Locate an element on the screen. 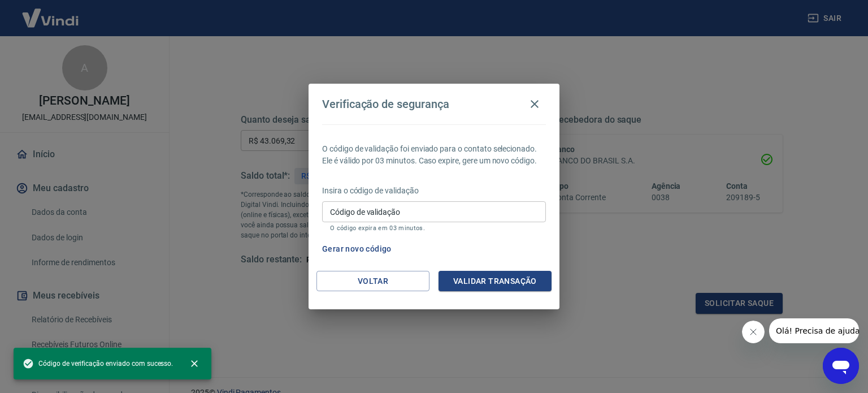  p: Insira o código de validação is located at coordinates (434, 190).